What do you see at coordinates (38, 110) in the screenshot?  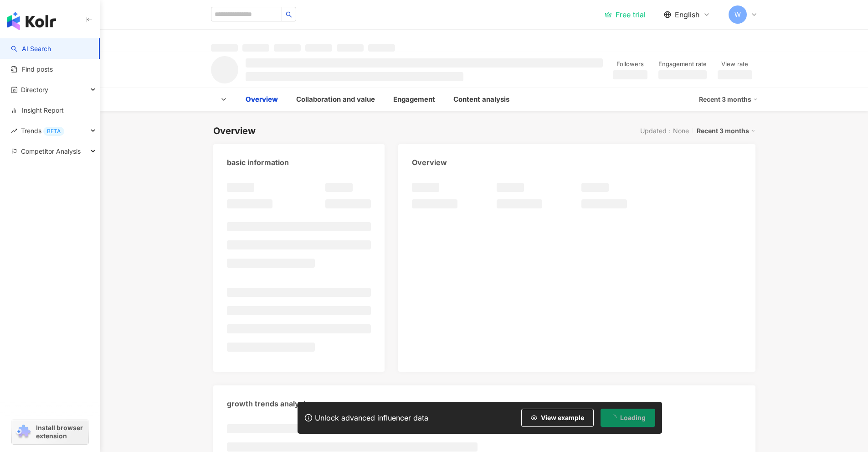 I see `a: Insight Report` at bounding box center [38, 110].